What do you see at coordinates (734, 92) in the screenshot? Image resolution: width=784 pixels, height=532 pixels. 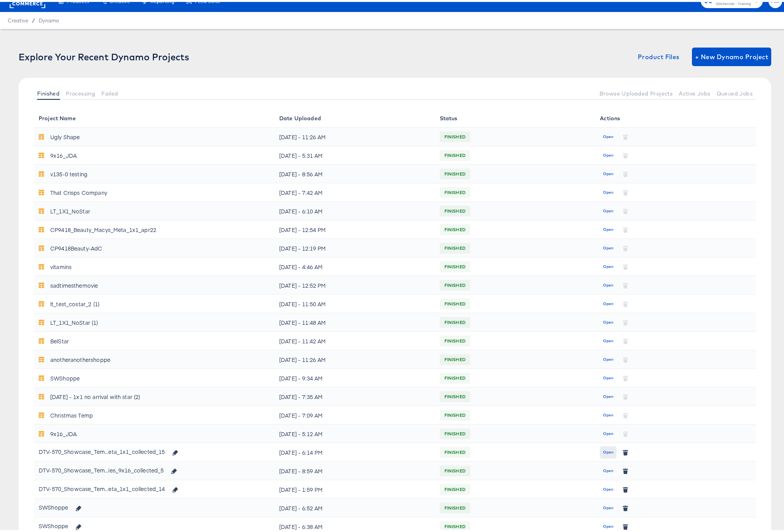 I see `span: Queued Jobs` at bounding box center [734, 92].